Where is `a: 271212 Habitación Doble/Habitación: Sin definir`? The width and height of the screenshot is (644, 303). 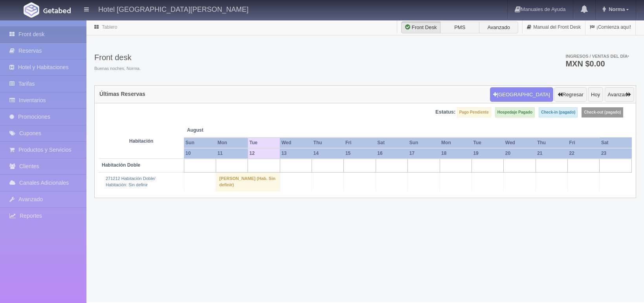
a: 271212 Habitación Doble/Habitación: Sin definir is located at coordinates (131, 182).